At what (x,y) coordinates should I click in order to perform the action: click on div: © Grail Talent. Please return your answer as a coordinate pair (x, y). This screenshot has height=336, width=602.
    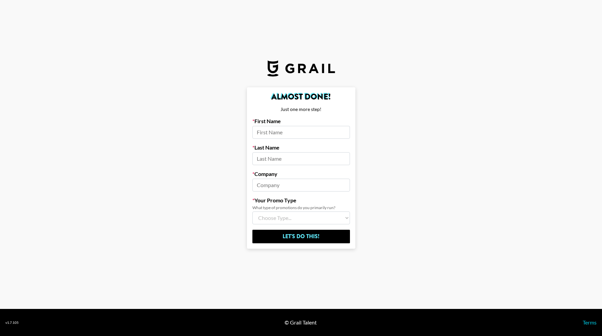
    Looking at the image, I should click on (300, 323).